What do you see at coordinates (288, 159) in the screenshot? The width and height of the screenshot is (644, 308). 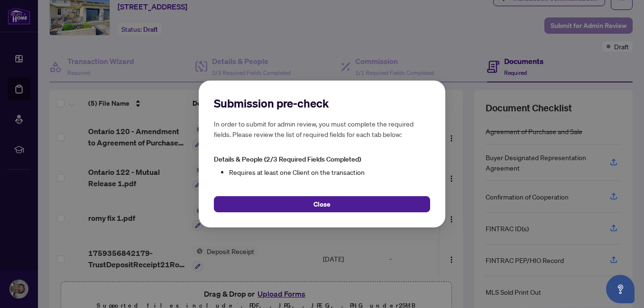 I see `span: Details & People (2/3 Required Fields Completed)` at bounding box center [288, 159].